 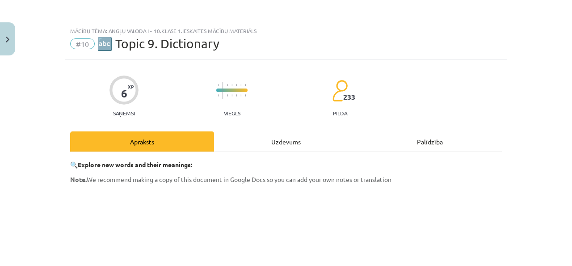 I want to click on div: Mācību tēma: Angļu valoda i - 10.klase 1.ieskaites mācību materiāls, so click(x=286, y=31).